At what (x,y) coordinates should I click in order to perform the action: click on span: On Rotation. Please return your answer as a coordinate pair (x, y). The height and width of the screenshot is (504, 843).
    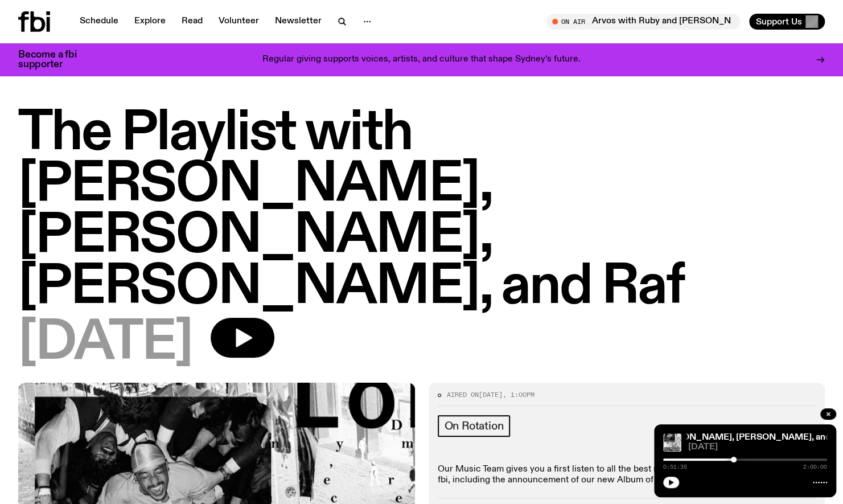
    Looking at the image, I should click on (475, 426).